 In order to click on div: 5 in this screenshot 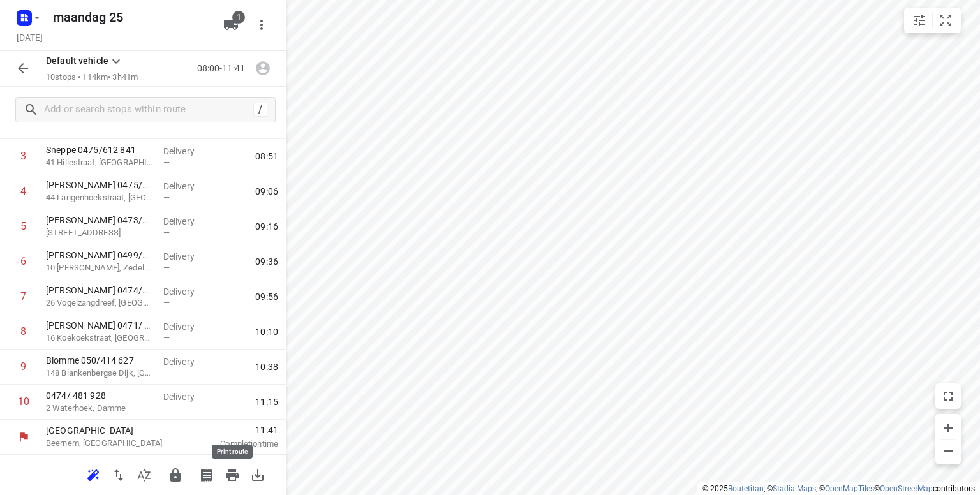, I will do `click(23, 225)`.